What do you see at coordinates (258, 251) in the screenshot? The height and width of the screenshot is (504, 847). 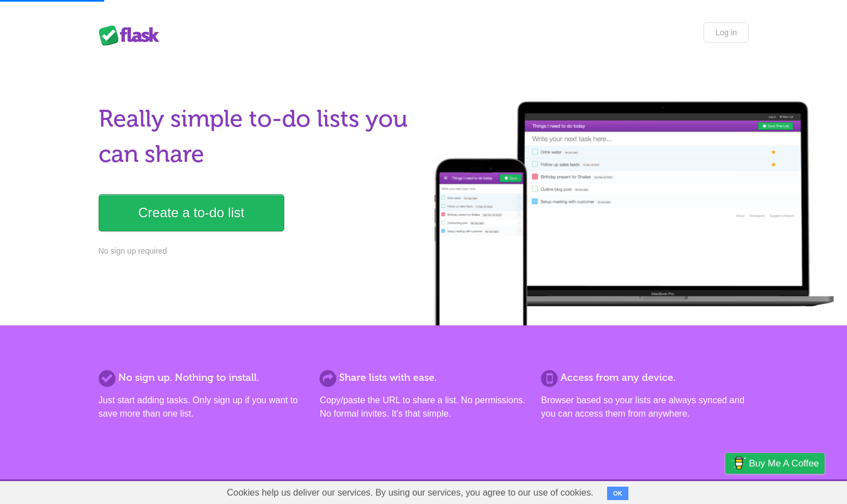 I see `p: No sign up required` at bounding box center [258, 251].